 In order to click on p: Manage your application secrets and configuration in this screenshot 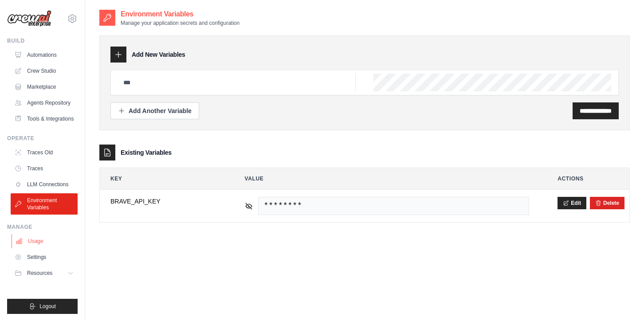, I will do `click(180, 23)`.